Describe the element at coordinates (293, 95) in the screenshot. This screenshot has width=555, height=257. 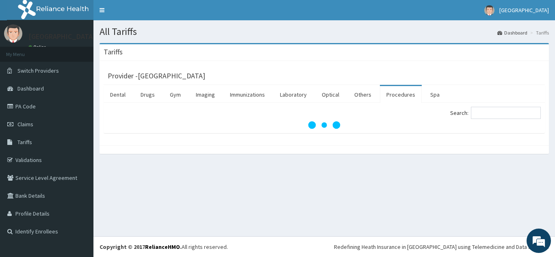
I see `a: Laboratory` at that location.